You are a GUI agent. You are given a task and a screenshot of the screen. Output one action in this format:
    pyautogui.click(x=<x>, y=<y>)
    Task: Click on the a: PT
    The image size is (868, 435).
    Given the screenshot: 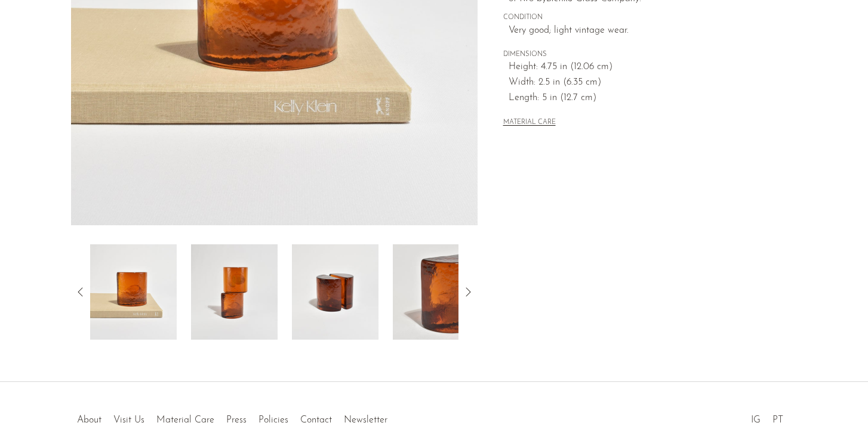 What is the action you would take?
    pyautogui.click(x=778, y=420)
    